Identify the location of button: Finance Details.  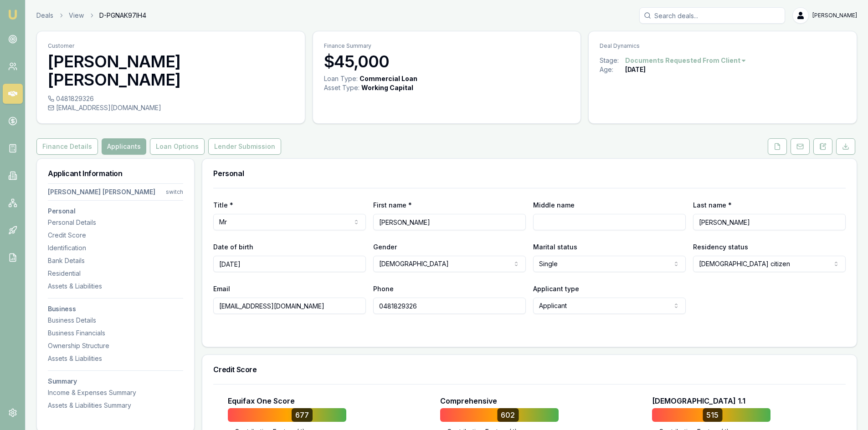
(67, 147).